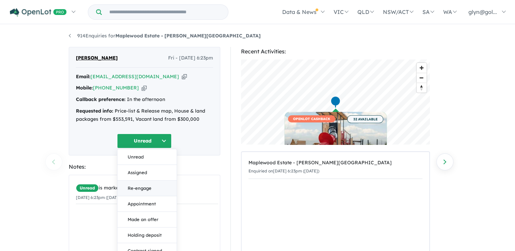  What do you see at coordinates (421, 78) in the screenshot?
I see `span: Zoom out` at bounding box center [421, 78].